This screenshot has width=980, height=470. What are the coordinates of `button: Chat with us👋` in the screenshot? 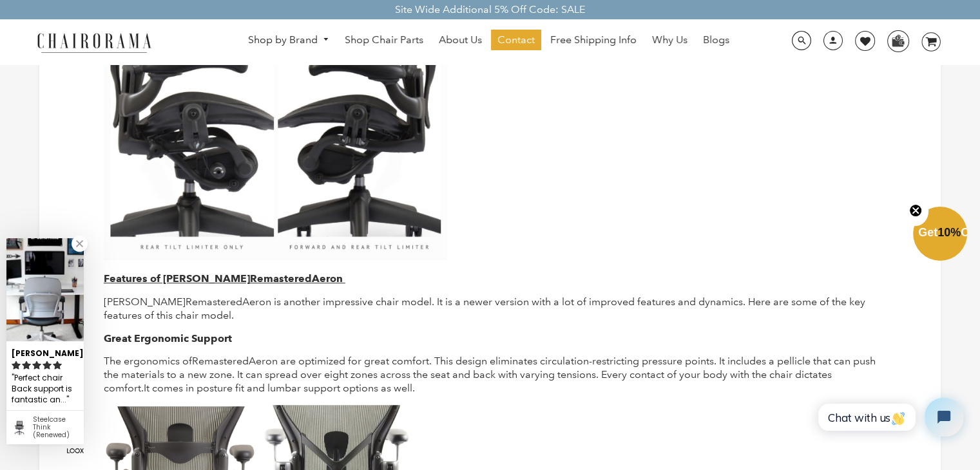 It's located at (62, 30).